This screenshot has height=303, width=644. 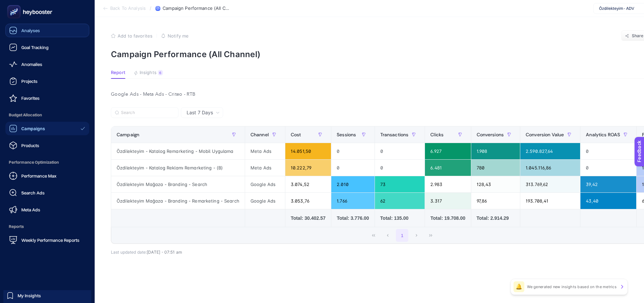 What do you see at coordinates (148, 113) in the screenshot?
I see `input: Search` at bounding box center [148, 113].